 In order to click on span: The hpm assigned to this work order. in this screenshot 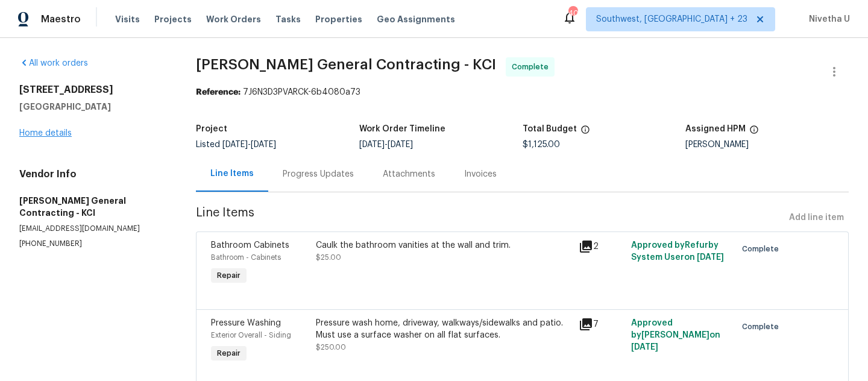, I will do `click(754, 132)`.